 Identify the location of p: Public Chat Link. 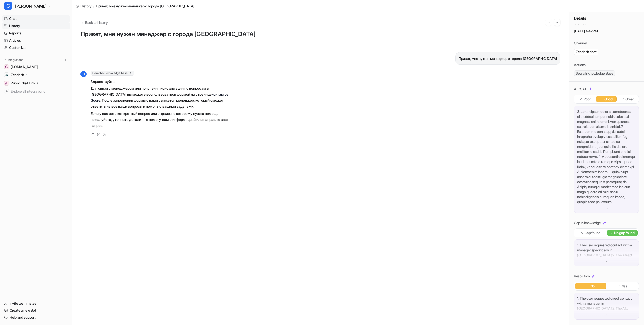
(23, 83).